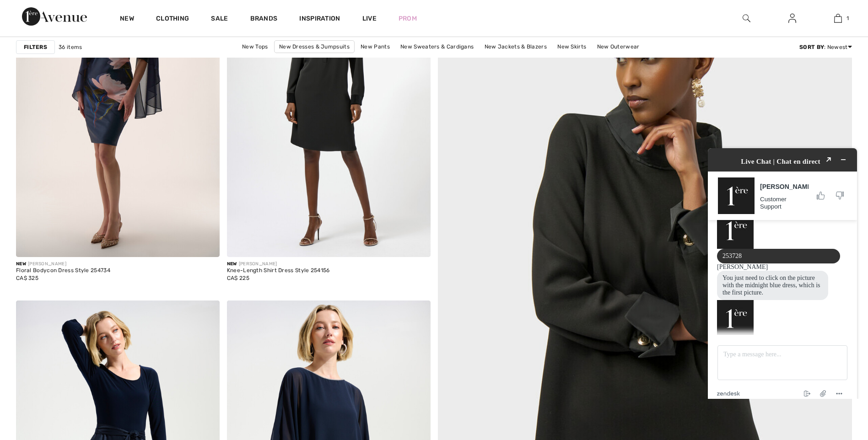 The width and height of the screenshot is (868, 440). I want to click on a: New Outerwear, so click(618, 46).